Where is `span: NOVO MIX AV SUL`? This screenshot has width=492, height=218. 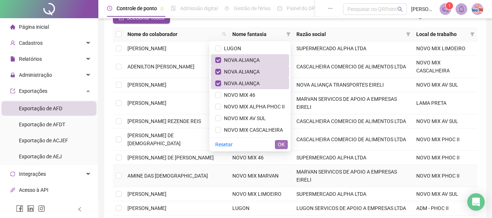
span: NOVO MIX AV SUL is located at coordinates (243, 118).